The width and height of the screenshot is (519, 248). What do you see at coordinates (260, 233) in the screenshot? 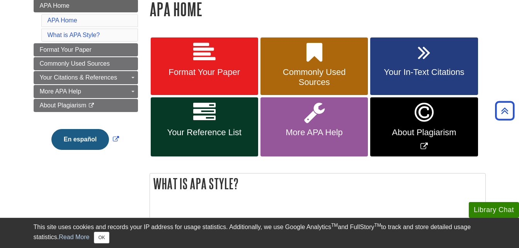
I see `div: This site uses cookies and records your IP address for usage statistics. Additionally, we use Goo...` at bounding box center [260, 233].